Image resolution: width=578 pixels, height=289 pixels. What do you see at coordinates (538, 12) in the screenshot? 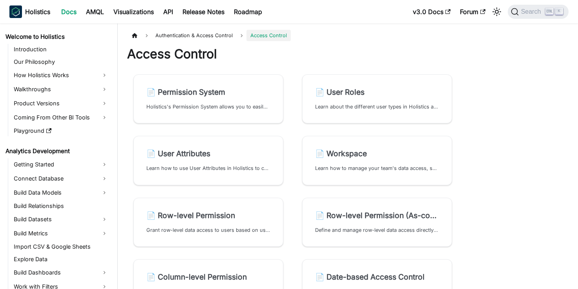
I see `button: Search (Ctrl+K)` at bounding box center [538, 12].